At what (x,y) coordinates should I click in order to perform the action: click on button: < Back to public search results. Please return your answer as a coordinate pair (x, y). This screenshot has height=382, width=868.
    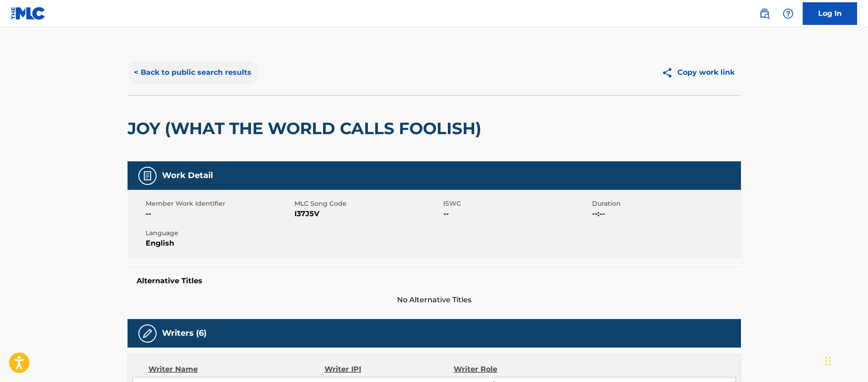
    Looking at the image, I should click on (193, 72).